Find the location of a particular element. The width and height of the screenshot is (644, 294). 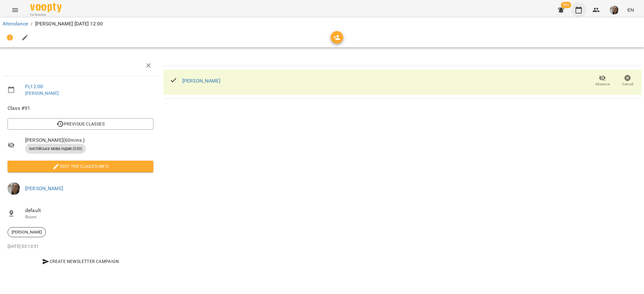

span: Absence is located at coordinates (602, 84).